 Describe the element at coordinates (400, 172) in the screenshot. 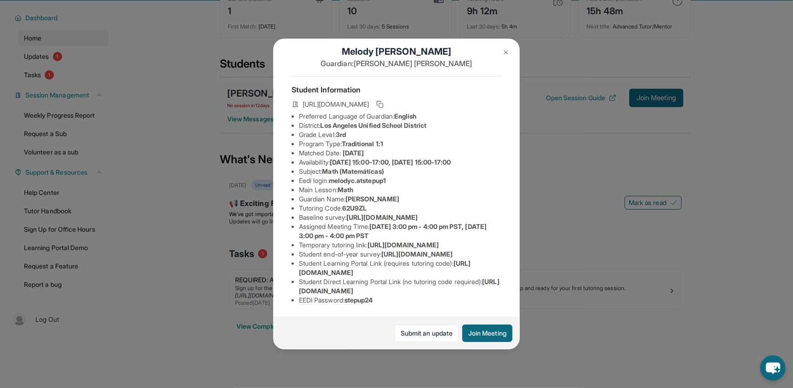

I see `li: Subject :` at that location.